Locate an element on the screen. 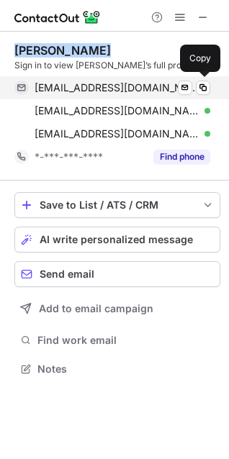 The width and height of the screenshot is (229, 459). button: Send email is located at coordinates (117, 274).